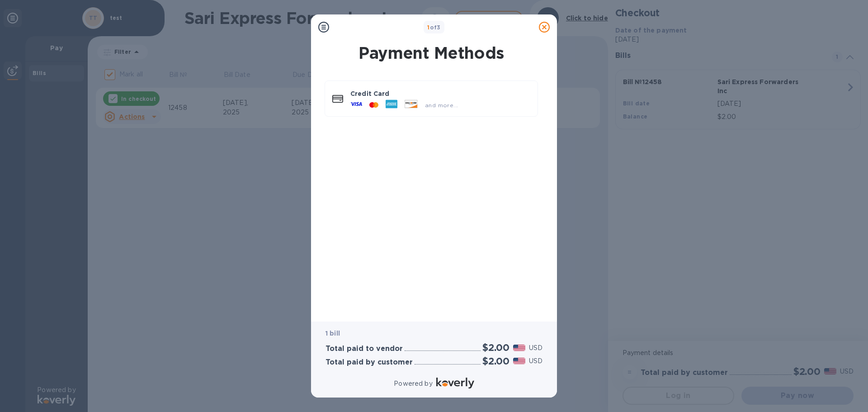  Describe the element at coordinates (413, 383) in the screenshot. I see `p: Powered by` at that location.